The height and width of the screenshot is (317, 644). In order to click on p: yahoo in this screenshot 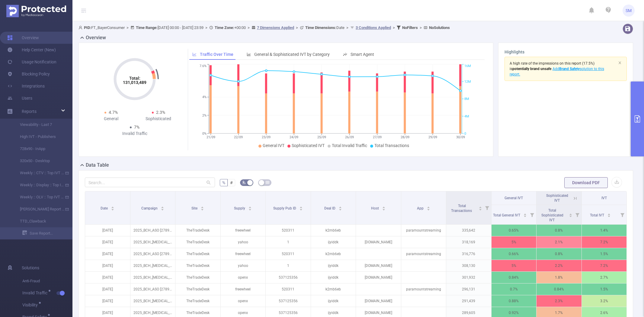, I will do `click(243, 266)`.